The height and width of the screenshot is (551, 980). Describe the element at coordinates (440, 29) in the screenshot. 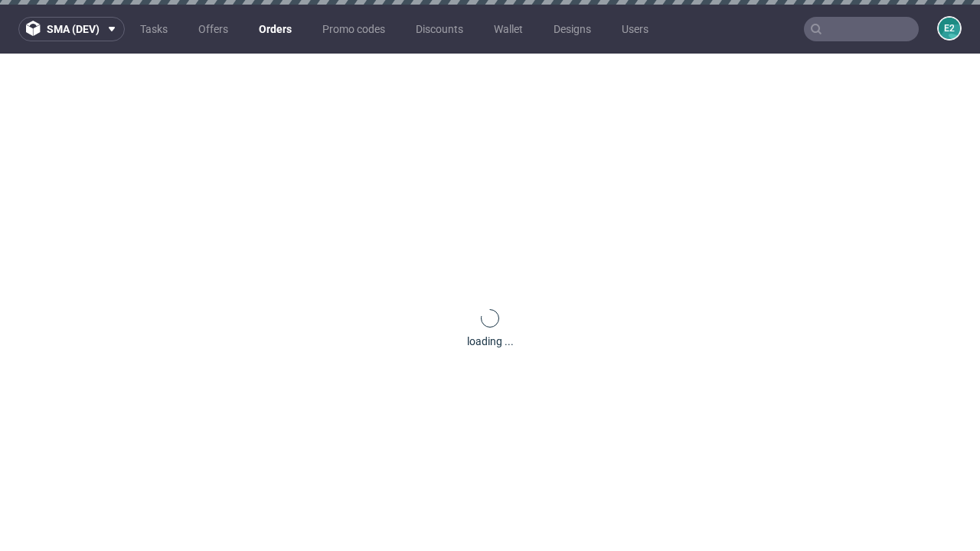

I see `a: Discounts` at that location.